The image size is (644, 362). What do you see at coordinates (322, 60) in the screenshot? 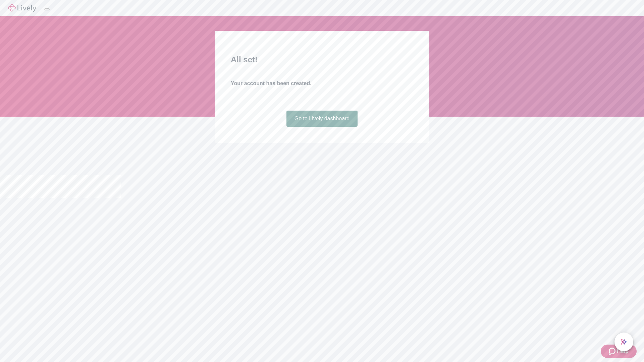
I see `h2: All set!` at bounding box center [322, 60].